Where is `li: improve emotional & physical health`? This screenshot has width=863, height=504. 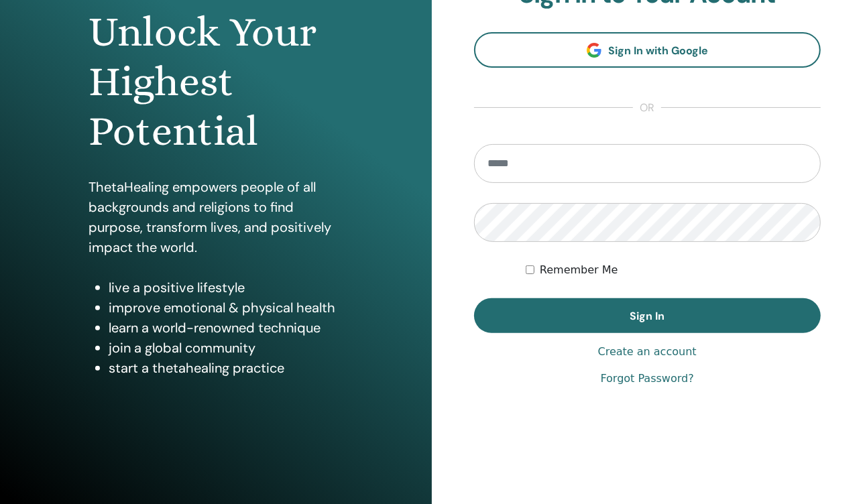
li: improve emotional & physical health is located at coordinates (226, 308).